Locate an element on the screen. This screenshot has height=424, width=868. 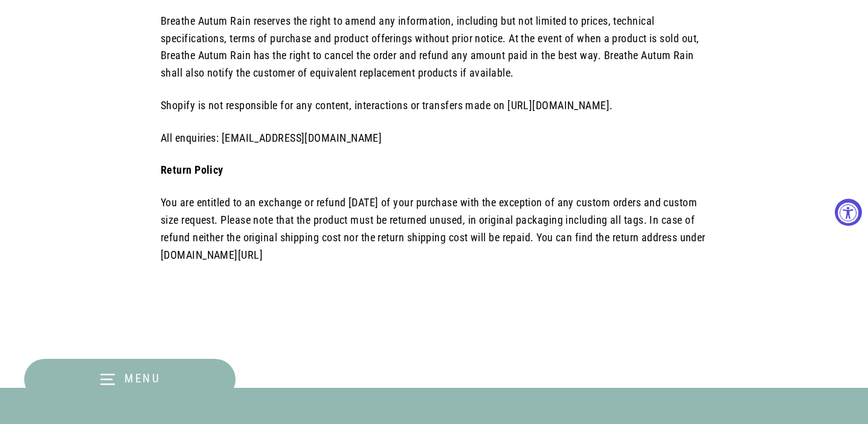
button: Accessibility Widget, click to open is located at coordinates (848, 212).